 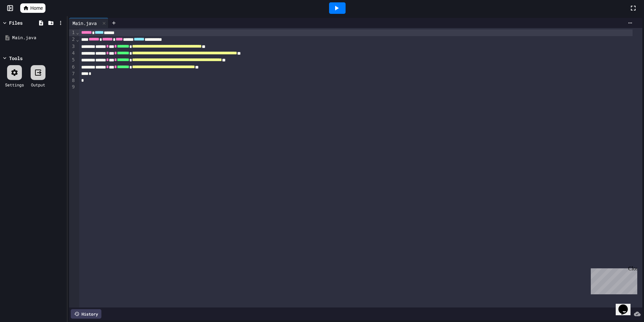 What do you see at coordinates (73, 87) in the screenshot?
I see `div: 9` at bounding box center [73, 87].